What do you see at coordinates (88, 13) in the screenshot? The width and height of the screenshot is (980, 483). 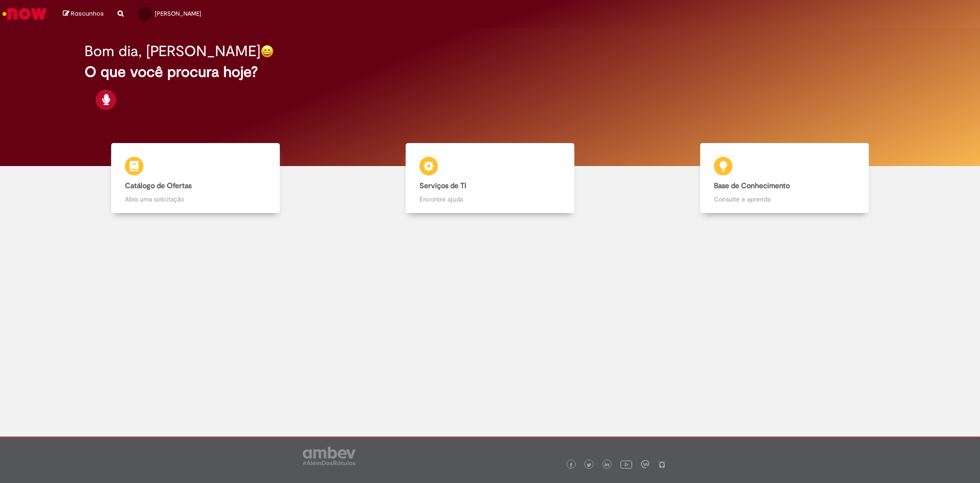 I see `span: Rascunhos` at bounding box center [88, 13].